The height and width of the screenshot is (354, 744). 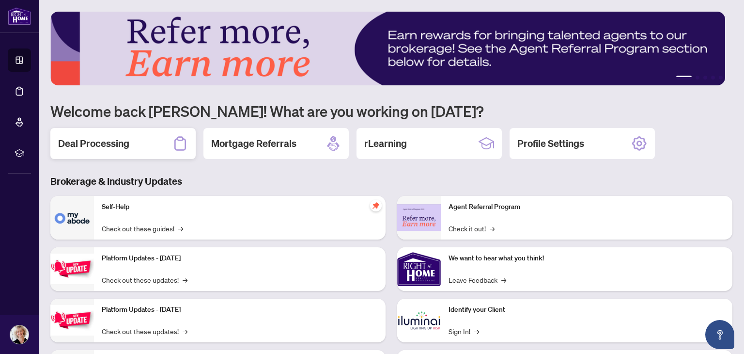 What do you see at coordinates (587, 207) in the screenshot?
I see `p: Agent Referral Program` at bounding box center [587, 207].